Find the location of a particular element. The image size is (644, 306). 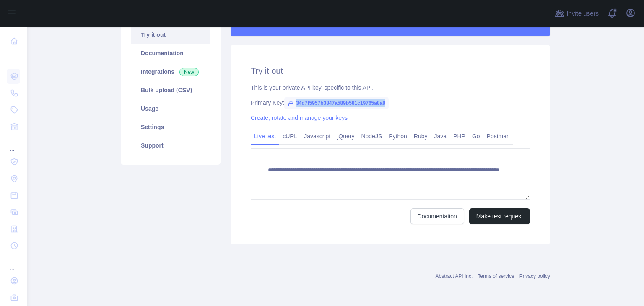

a: Usage is located at coordinates (171, 109).